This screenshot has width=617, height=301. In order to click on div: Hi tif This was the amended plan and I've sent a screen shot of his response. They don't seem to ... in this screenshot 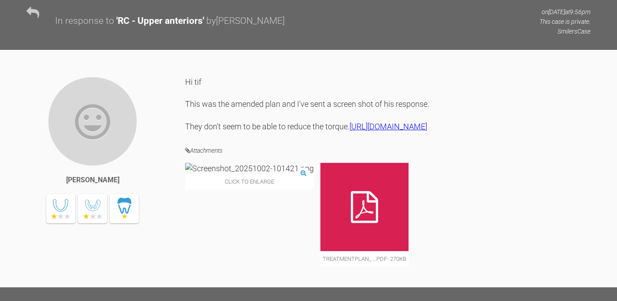, I will do `click(388, 104)`.